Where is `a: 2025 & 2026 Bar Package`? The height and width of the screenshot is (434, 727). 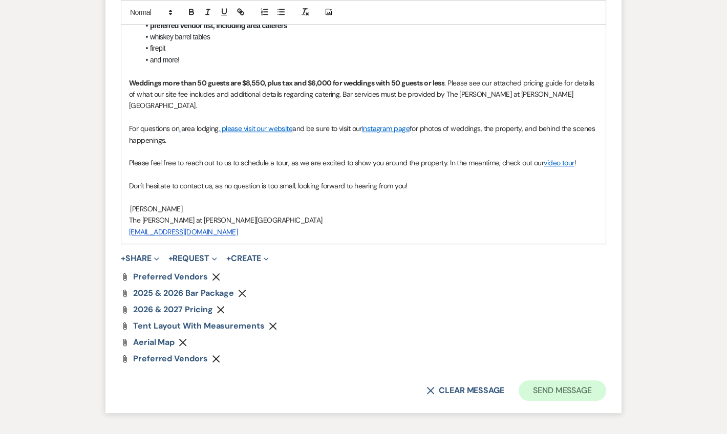
a: 2025 & 2026 Bar Package is located at coordinates (183, 293).